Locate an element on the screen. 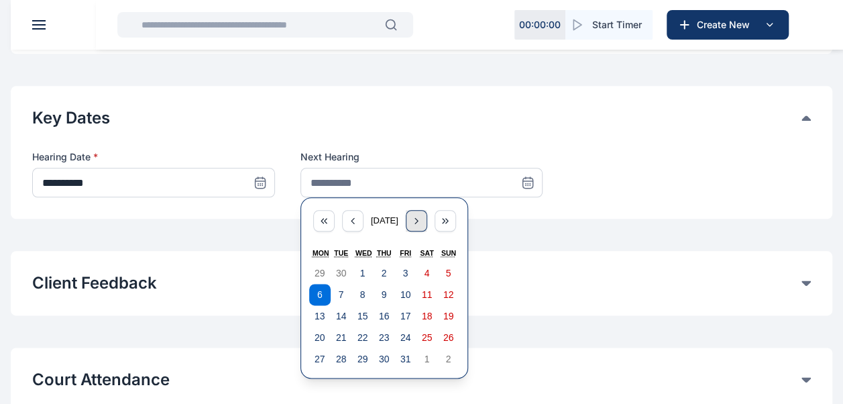  abbr: October 15, 2025 is located at coordinates (363, 316).